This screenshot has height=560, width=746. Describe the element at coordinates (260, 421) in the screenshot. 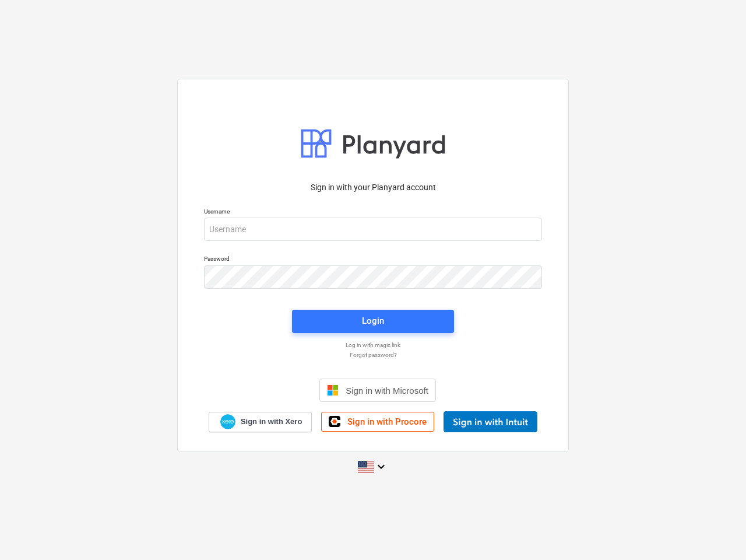

I see `a: Sign in with Xero` at that location.